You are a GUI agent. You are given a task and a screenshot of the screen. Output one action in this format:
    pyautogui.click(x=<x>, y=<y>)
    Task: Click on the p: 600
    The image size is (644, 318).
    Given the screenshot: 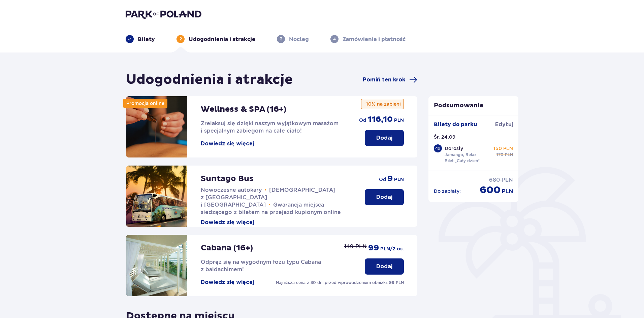 What is the action you would take?
    pyautogui.click(x=490, y=190)
    